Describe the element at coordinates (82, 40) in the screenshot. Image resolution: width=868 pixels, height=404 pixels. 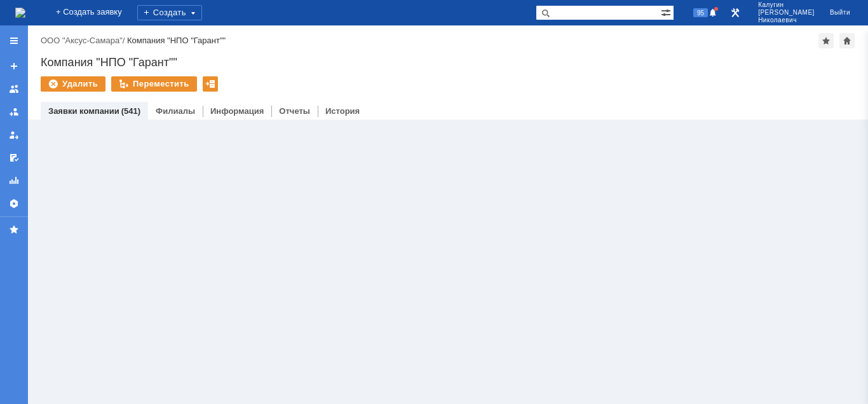
I see `a: ООО "Аксус-Самара"` at that location.